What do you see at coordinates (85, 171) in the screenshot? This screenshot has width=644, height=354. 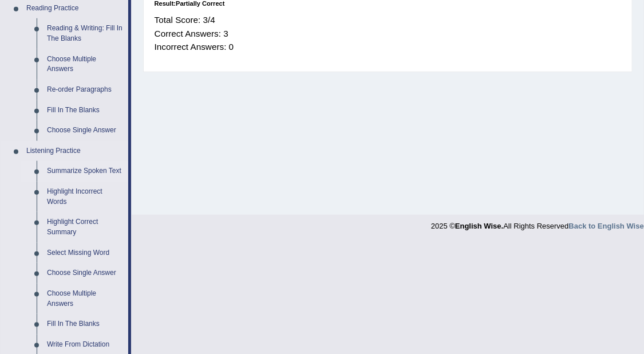 I see `a: Summarize Spoken Text` at bounding box center [85, 171].